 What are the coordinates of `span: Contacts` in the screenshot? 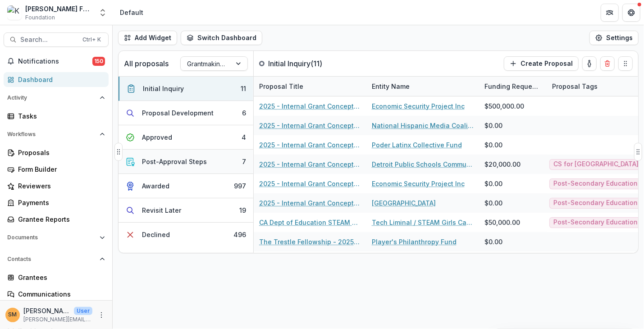 It's located at (52, 259).